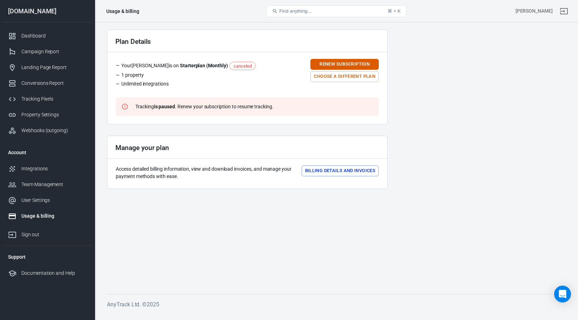  Describe the element at coordinates (47, 52) in the screenshot. I see `a: Campaign Report` at that location.